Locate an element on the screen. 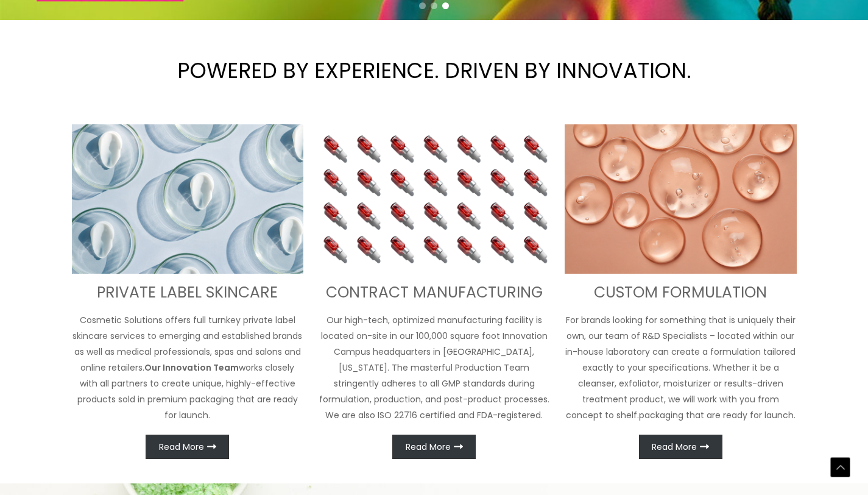 The height and width of the screenshot is (495, 868). p: Cosmetic Solutions offers full turnkey private label skincare services to emerging and establishe... is located at coordinates (188, 367).